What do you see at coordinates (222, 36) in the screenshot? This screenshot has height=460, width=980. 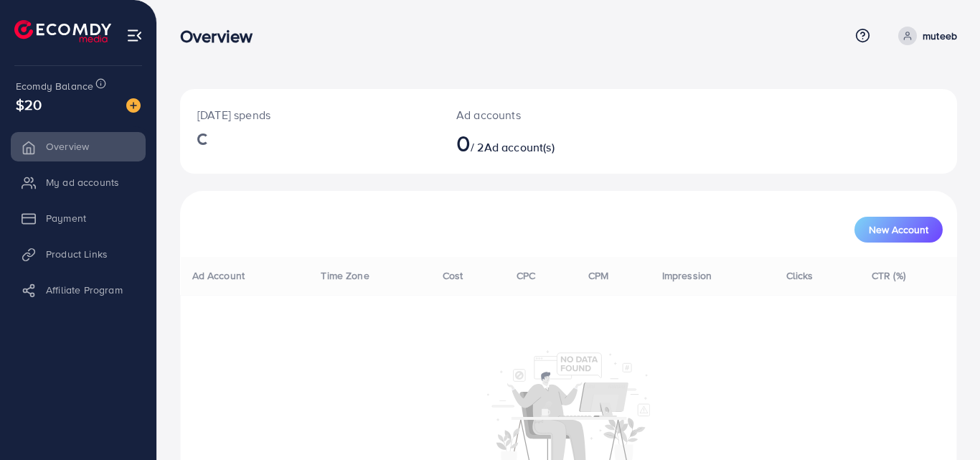 I see `h3: Overview` at bounding box center [222, 36].